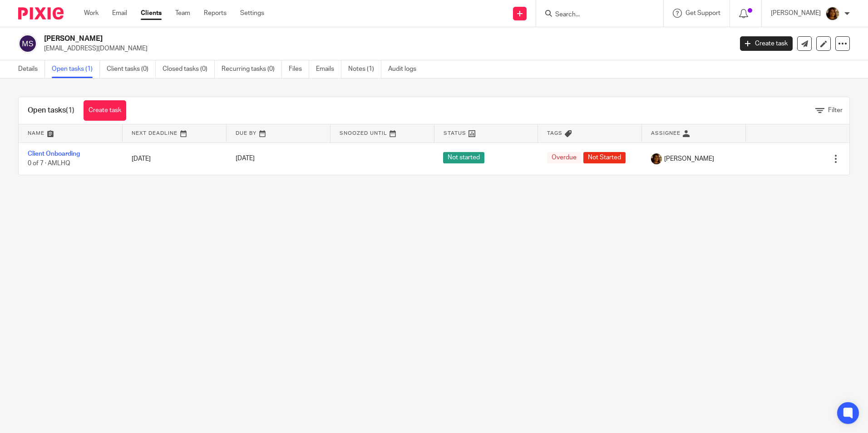 This screenshot has height=433, width=868. What do you see at coordinates (564, 158) in the screenshot?
I see `span: Overdue` at bounding box center [564, 158].